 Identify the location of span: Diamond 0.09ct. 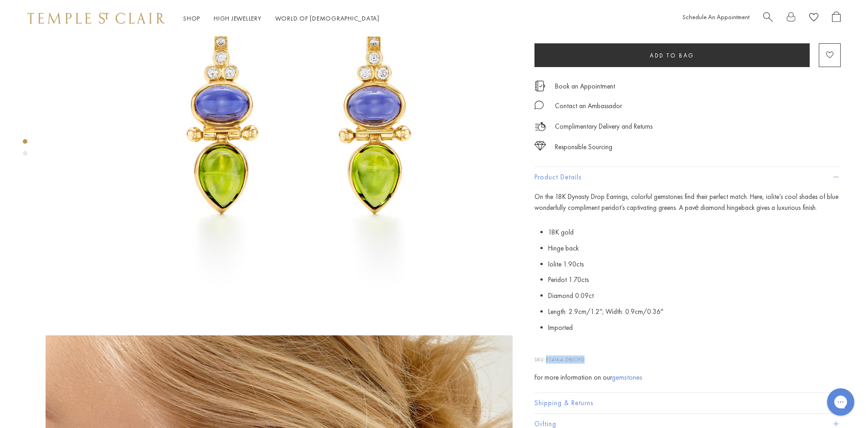
(571, 296).